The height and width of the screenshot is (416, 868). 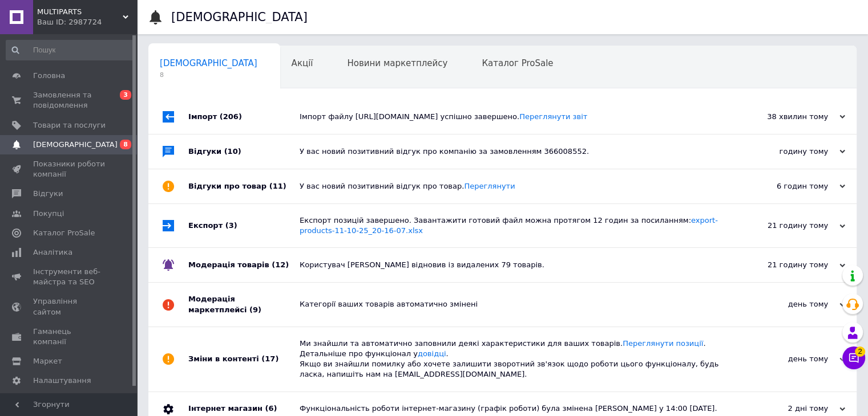 What do you see at coordinates (397, 63) in the screenshot?
I see `span: Новини маркетплейсу` at bounding box center [397, 63].